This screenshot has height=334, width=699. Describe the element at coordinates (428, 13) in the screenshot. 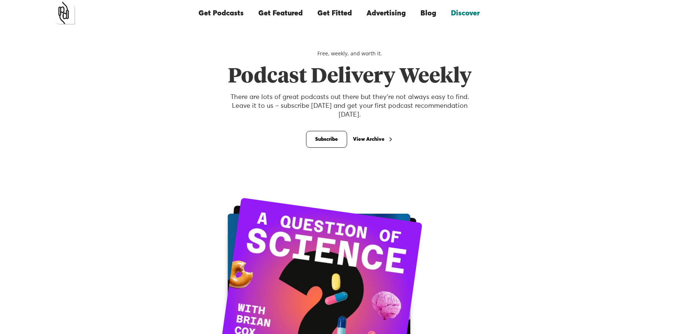

I see `a: Blog` at that location.